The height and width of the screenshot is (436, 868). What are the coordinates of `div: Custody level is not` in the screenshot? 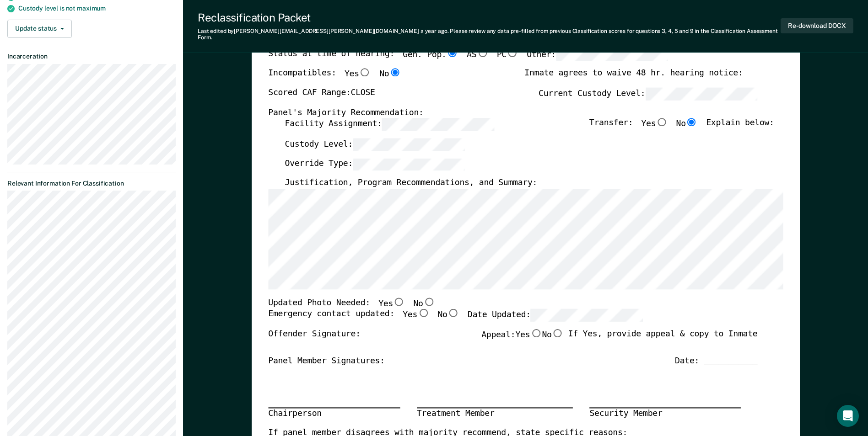 It's located at (97, 9).